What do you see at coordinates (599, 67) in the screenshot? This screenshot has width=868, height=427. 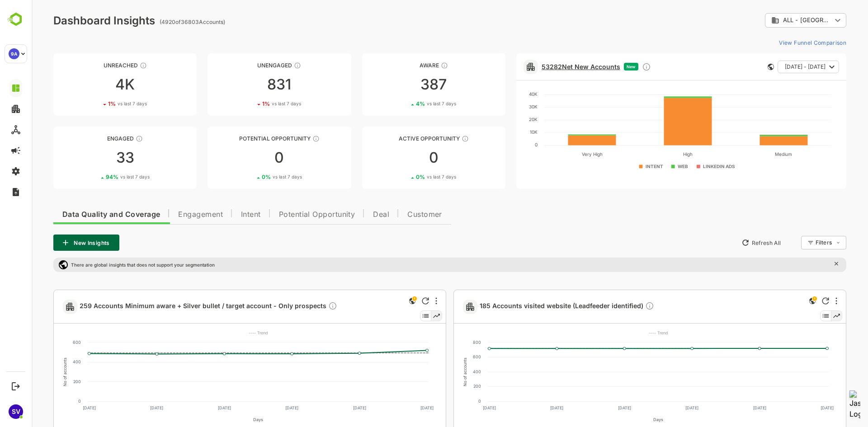 I see `span: New` at bounding box center [599, 67].